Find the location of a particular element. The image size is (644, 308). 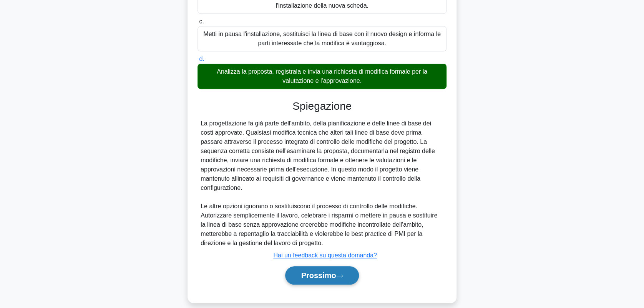

font: Prossimo is located at coordinates (318, 275).